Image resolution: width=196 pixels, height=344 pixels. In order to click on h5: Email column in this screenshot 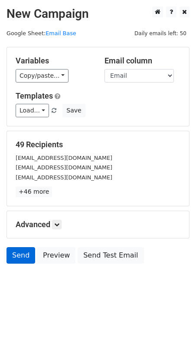, I will do `click(142, 61)`.